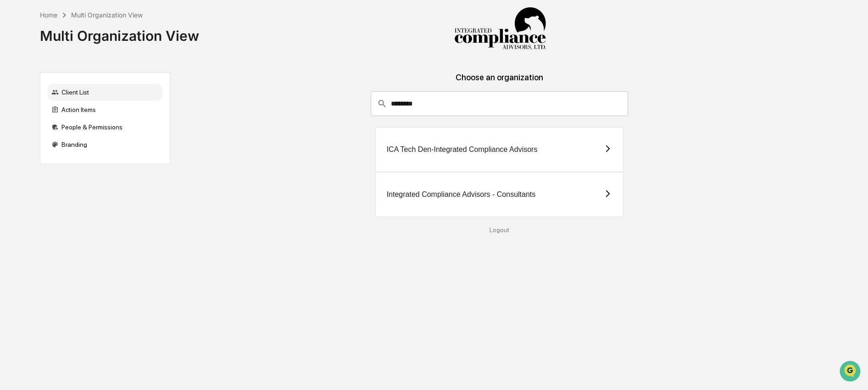 The image size is (868, 390). What do you see at coordinates (34, 120) in the screenshot?
I see `a: 🖐️Preclearance` at bounding box center [34, 120].